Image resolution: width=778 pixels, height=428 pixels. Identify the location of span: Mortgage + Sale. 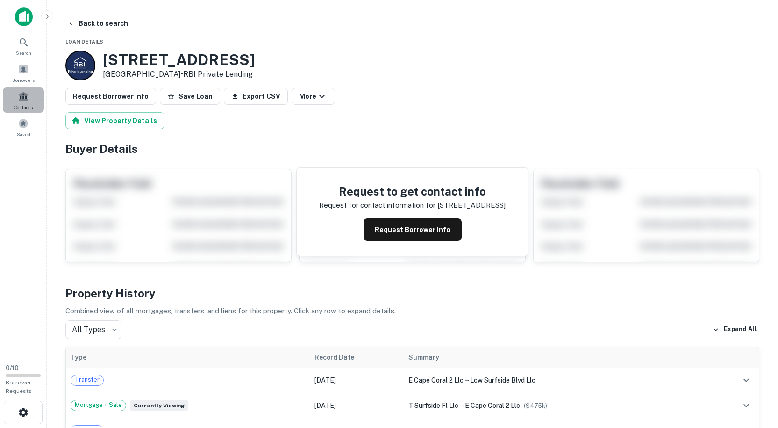
(98, 405).